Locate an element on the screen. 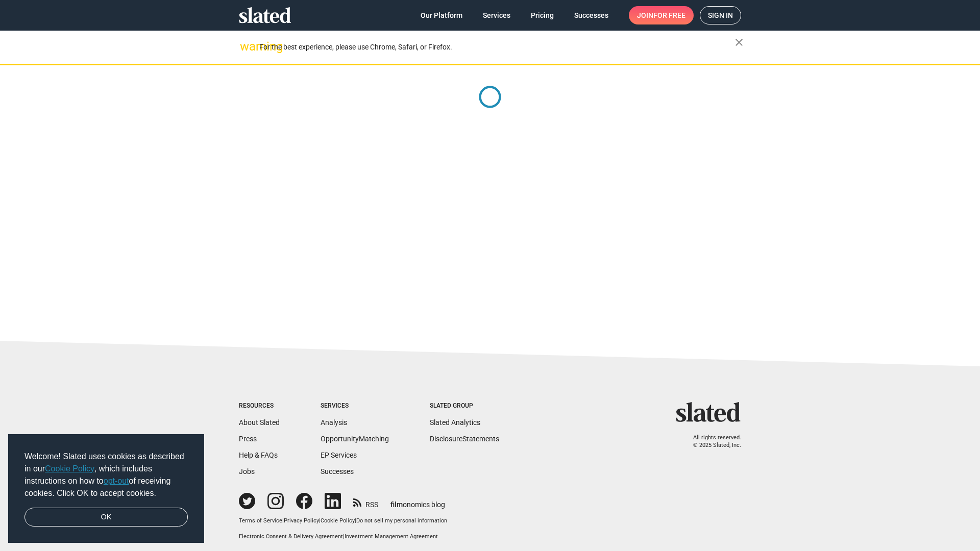 The height and width of the screenshot is (551, 980). a: Pricing is located at coordinates (542, 15).